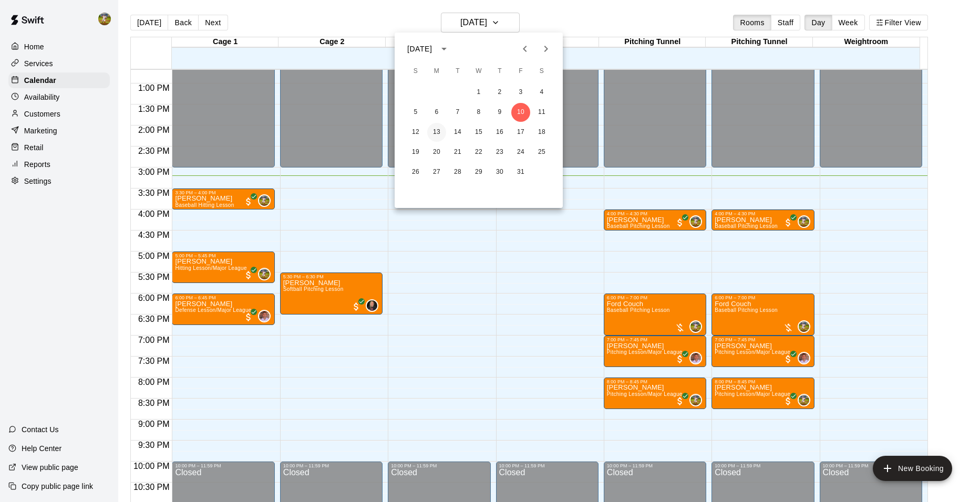  What do you see at coordinates (458, 152) in the screenshot?
I see `button: 21` at bounding box center [458, 152].